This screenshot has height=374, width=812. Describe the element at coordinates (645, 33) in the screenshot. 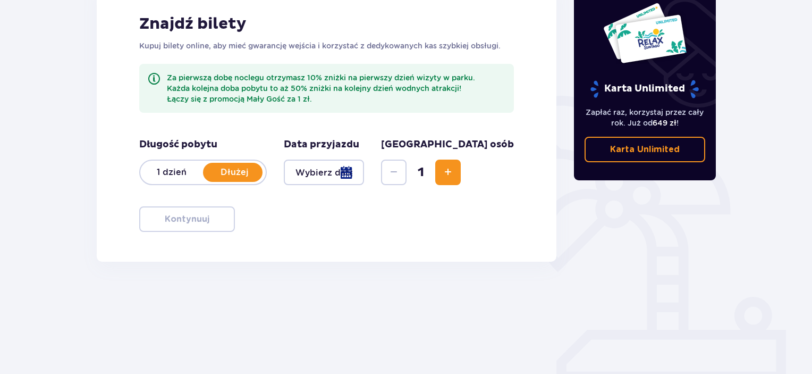

I see `img: Dwie karty całoroczne do Suntago z napisem 'UNLIMITED RELAX', na białym tle z tropikalnymi liśćmi...` at that location.